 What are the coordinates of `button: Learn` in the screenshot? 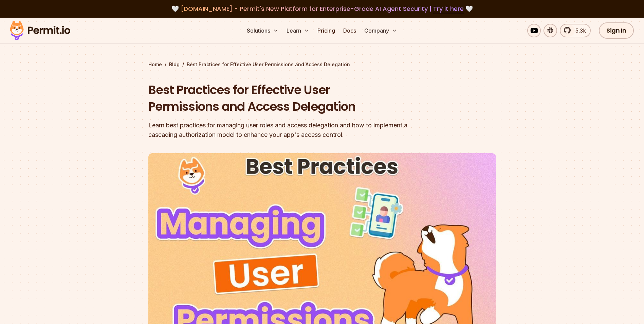 It's located at (298, 30).